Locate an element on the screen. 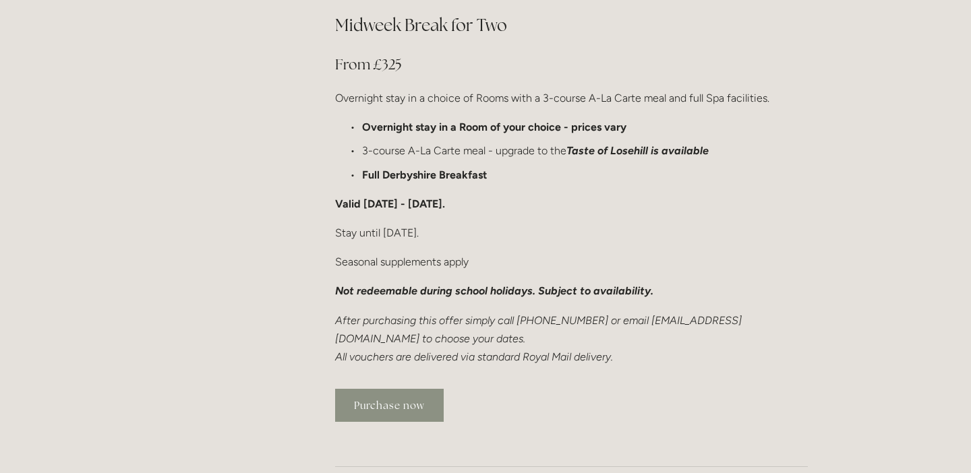  h2: Midweek Break for Two is located at coordinates (571, 25).